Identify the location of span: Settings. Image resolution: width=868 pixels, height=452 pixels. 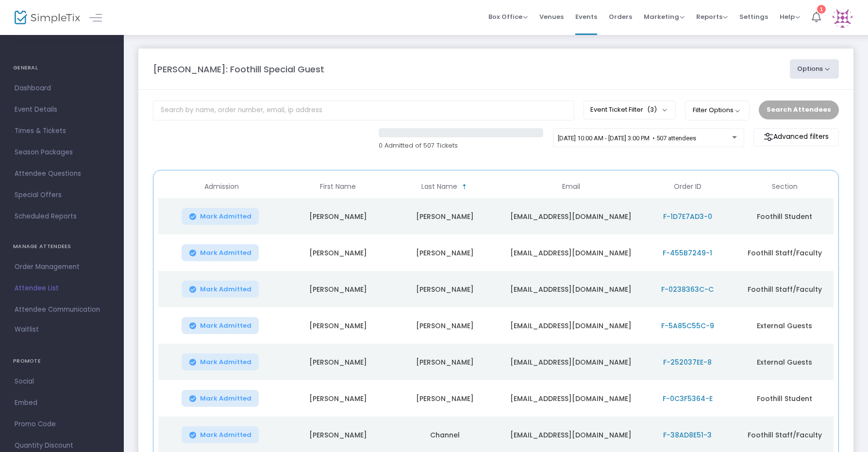
(753, 16).